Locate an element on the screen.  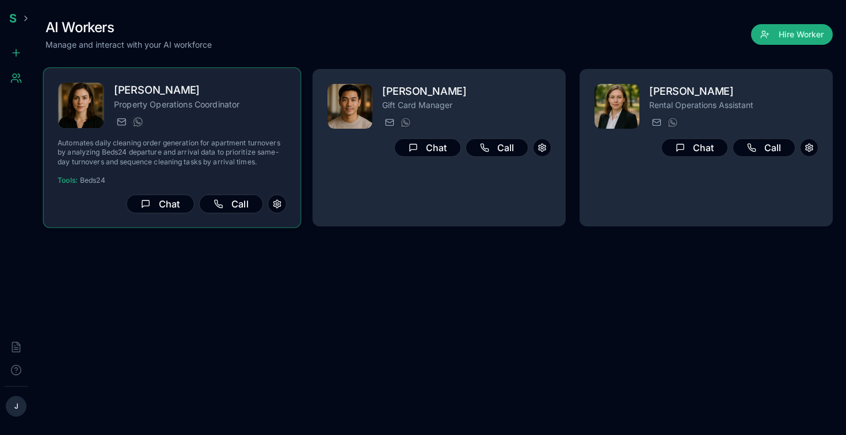
span: S is located at coordinates (13, 18).